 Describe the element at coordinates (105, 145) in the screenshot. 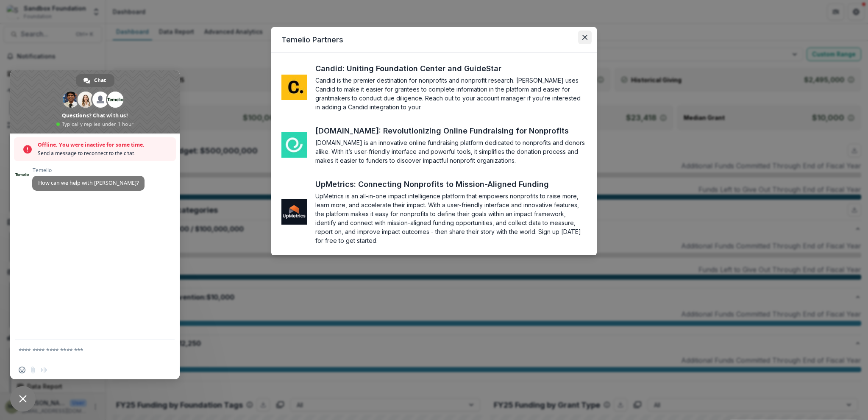

I see `span: Offline. You were inactive for some time.` at that location.